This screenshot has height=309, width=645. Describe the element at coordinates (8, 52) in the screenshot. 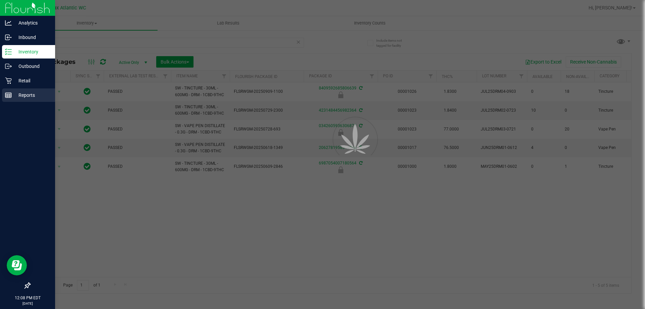

I see `inline-svg: Inventory` at that location.